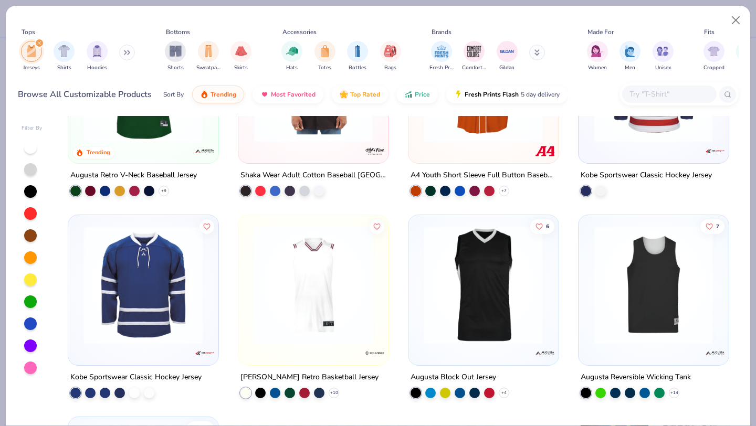 The image size is (756, 426). What do you see at coordinates (299, 32) in the screenshot?
I see `div: Accessories` at bounding box center [299, 32].